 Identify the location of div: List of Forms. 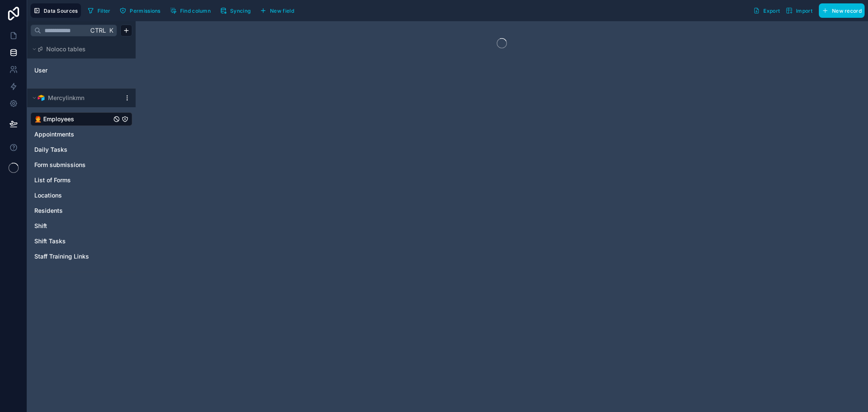
(81, 180).